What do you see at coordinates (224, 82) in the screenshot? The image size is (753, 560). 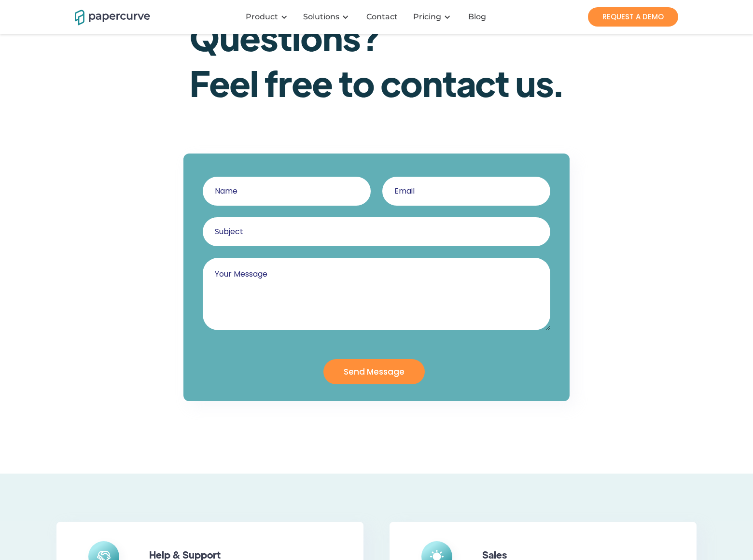 I see `span: Feel` at bounding box center [224, 82].